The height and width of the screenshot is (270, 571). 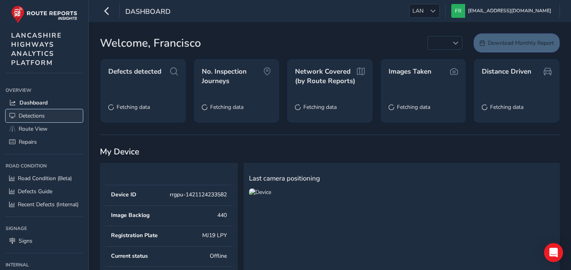 What do you see at coordinates (129, 256) in the screenshot?
I see `div: Current status` at bounding box center [129, 256].